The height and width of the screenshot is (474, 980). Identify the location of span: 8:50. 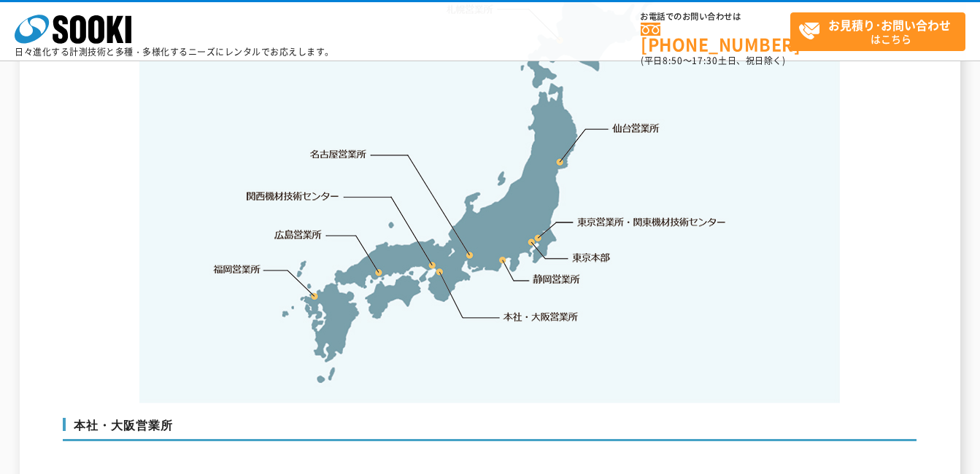
(672, 61).